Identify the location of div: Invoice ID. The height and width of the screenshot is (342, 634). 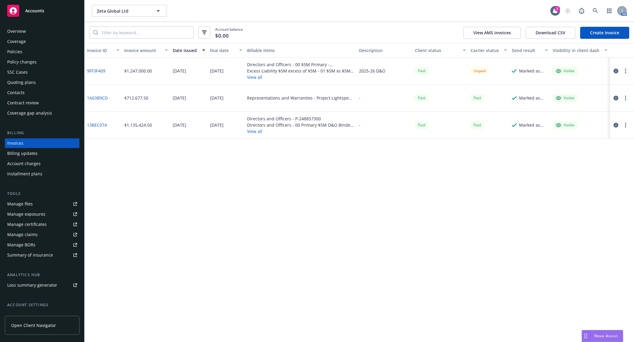
(100, 50).